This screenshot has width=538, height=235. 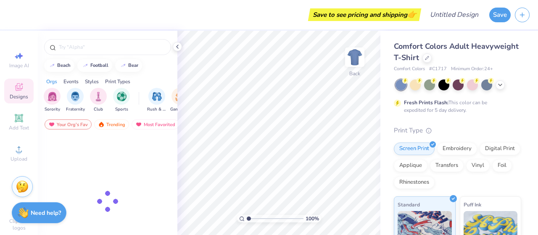 I want to click on img: Game Day Image, so click(x=180, y=96).